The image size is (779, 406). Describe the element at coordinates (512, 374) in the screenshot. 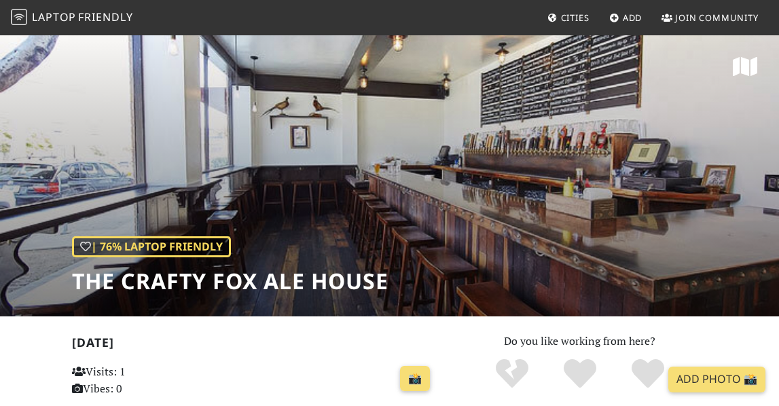

I see `div: No` at that location.